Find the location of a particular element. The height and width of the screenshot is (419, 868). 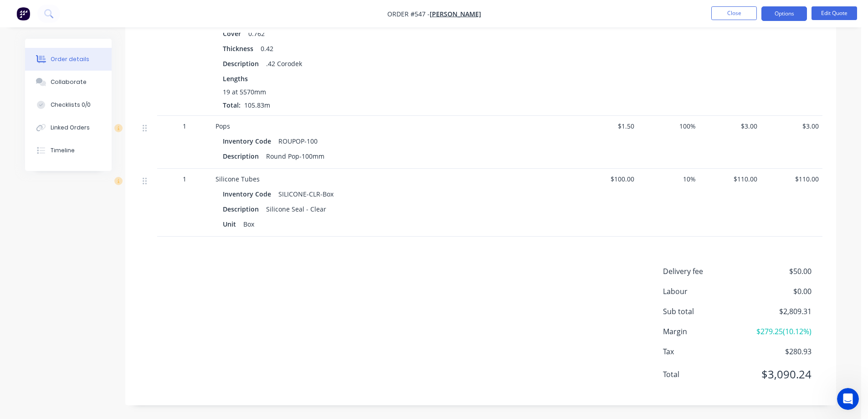

span: Silicone Tubes is located at coordinates (237, 179).